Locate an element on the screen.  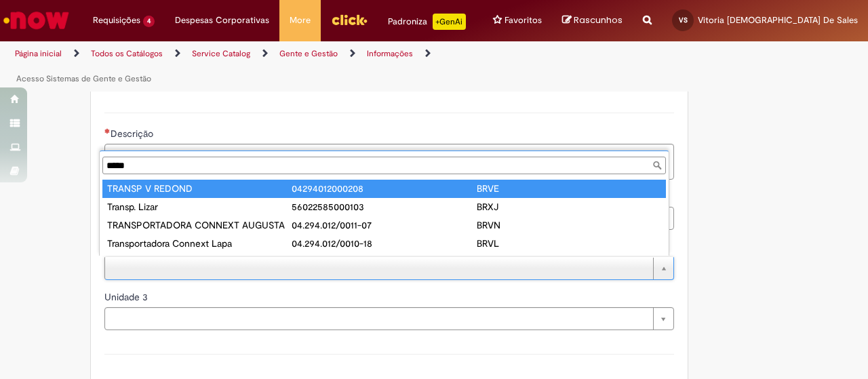
div: BRXJ is located at coordinates (569, 207).